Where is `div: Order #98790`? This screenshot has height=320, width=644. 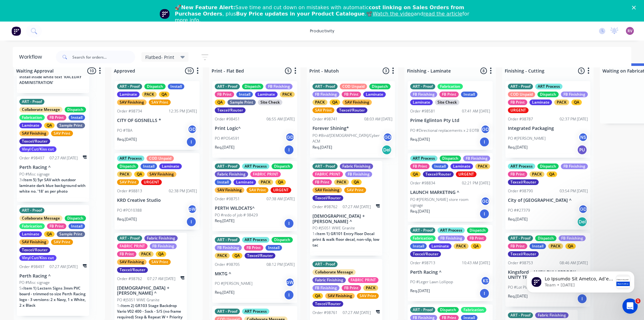
div: Order #98790 is located at coordinates (520, 191).